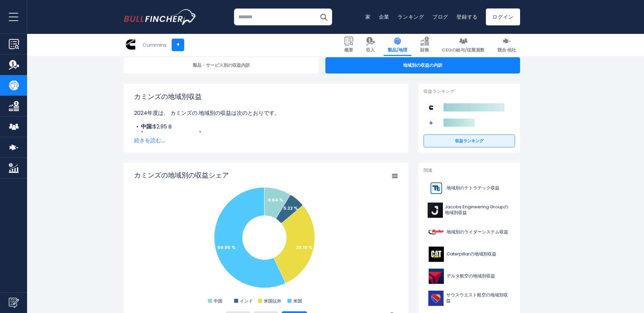 The height and width of the screenshot is (313, 644). What do you see at coordinates (436, 232) in the screenshot?
I see `img: Rロゴ` at bounding box center [436, 232].